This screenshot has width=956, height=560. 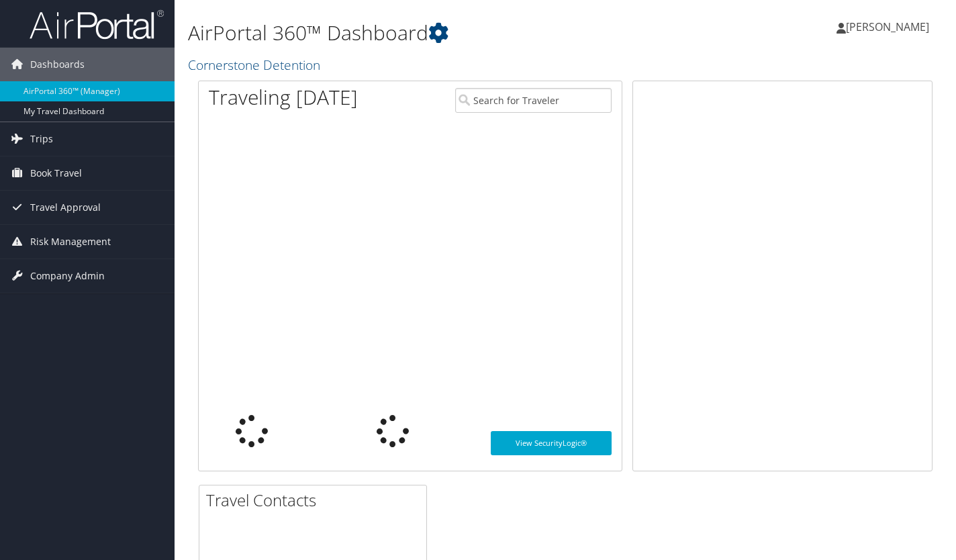 What do you see at coordinates (65, 208) in the screenshot?
I see `span: Travel Approval` at bounding box center [65, 208].